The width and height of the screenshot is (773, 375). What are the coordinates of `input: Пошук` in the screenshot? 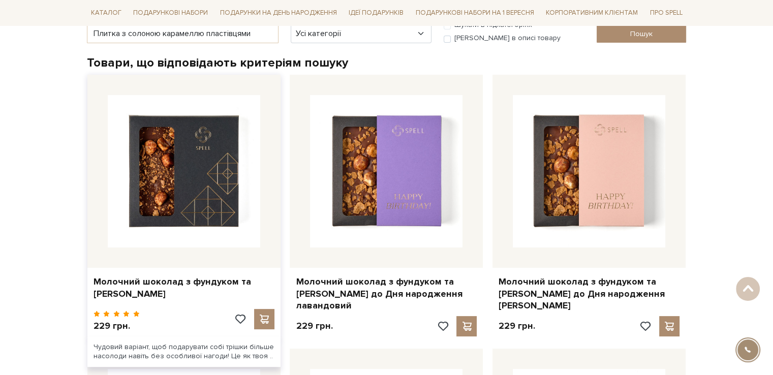 It's located at (641, 34).